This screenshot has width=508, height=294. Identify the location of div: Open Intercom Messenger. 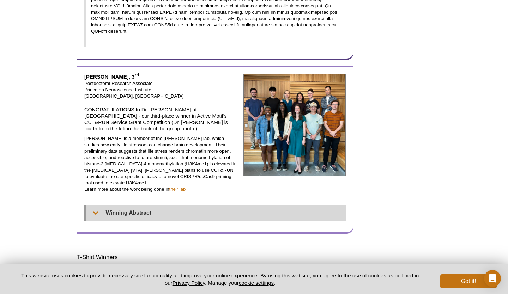
(492, 279).